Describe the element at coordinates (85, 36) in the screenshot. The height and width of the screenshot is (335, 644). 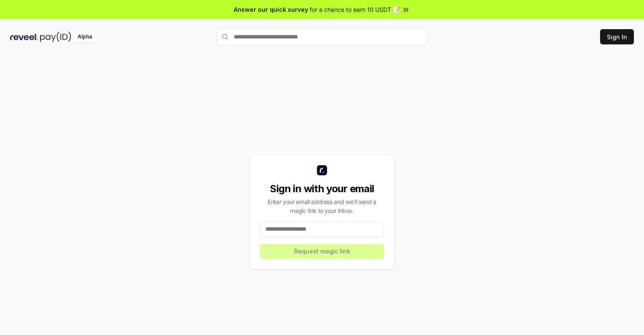
I see `div: Alpha` at that location.